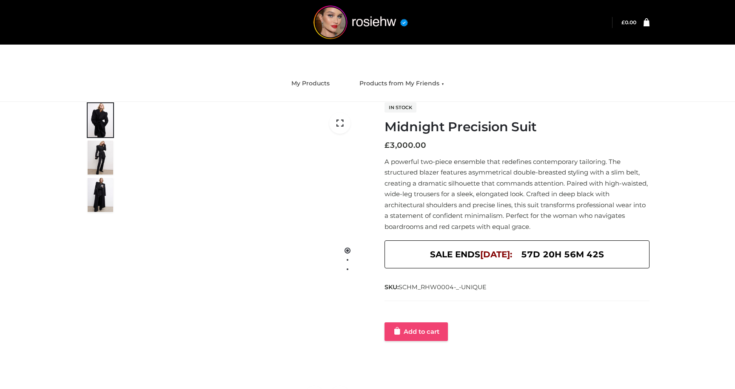 This screenshot has width=735, height=389. I want to click on a: Products from My Friends, so click(401, 84).